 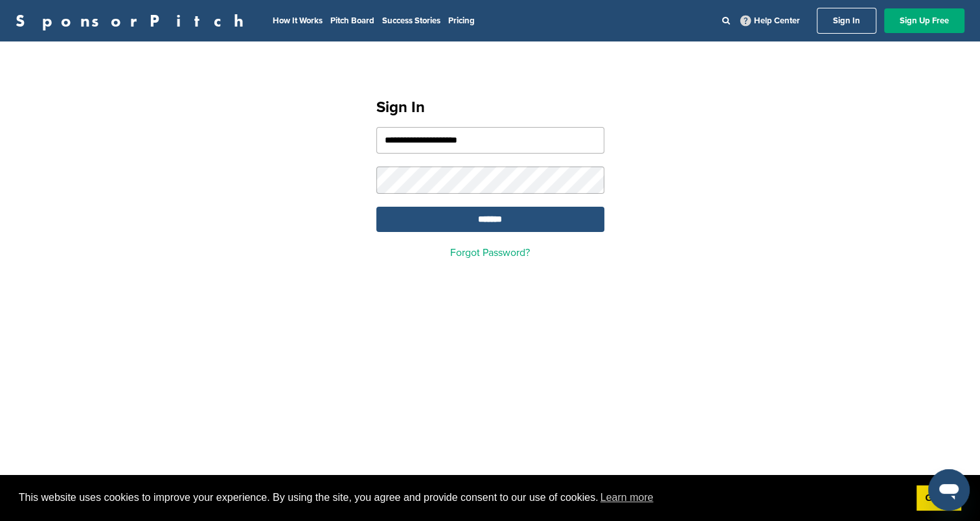 I want to click on a: Forgot Password?, so click(x=490, y=253).